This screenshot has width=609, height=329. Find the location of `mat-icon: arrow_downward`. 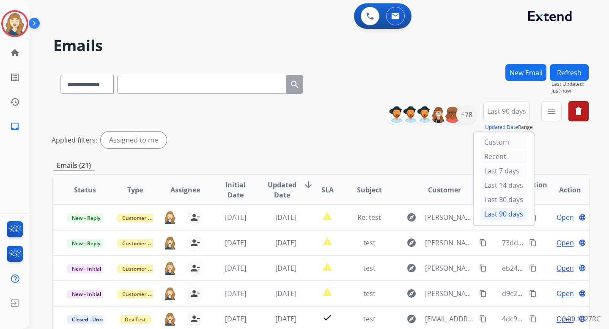

mat-icon: arrow_downward is located at coordinates (308, 185).